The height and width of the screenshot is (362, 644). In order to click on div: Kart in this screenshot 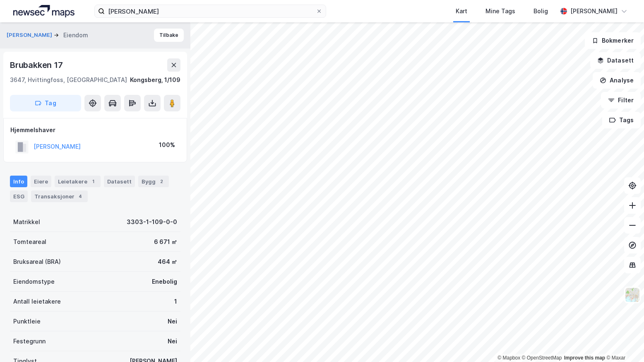, I will do `click(462, 11)`.